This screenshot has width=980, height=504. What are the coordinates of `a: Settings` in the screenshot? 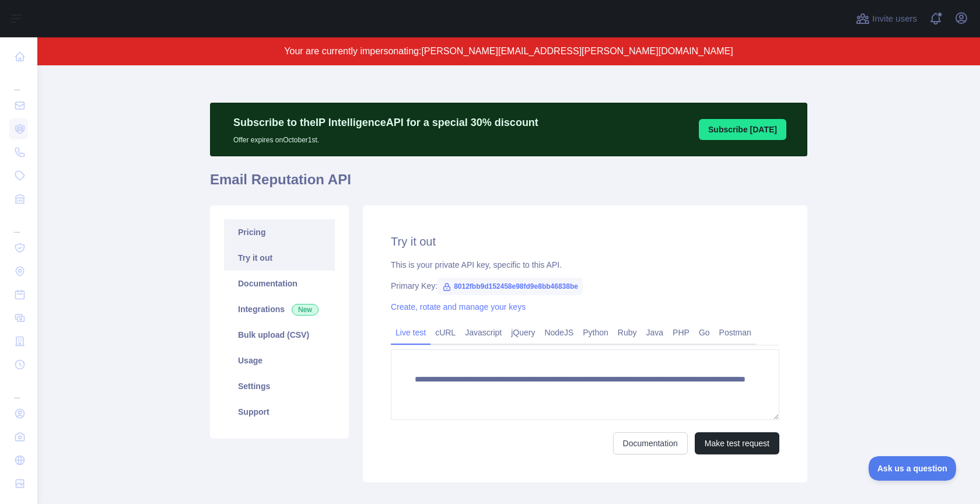 It's located at (279, 386).